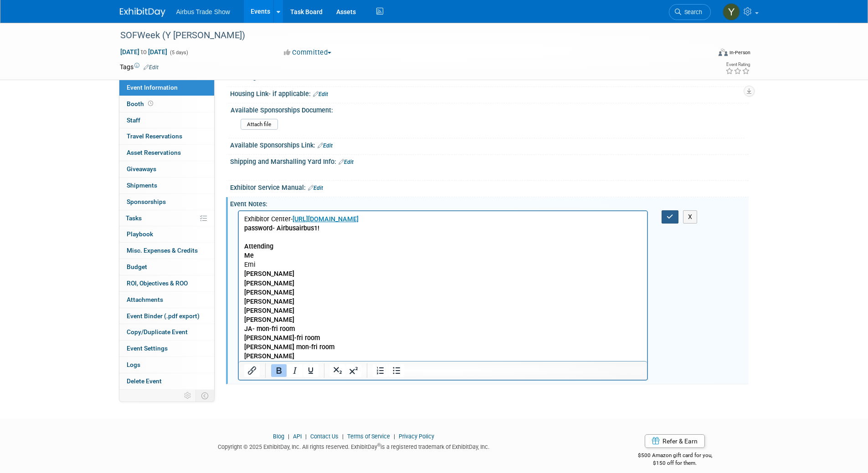  I want to click on a: ROI, Objectives & ROO, so click(167, 283).